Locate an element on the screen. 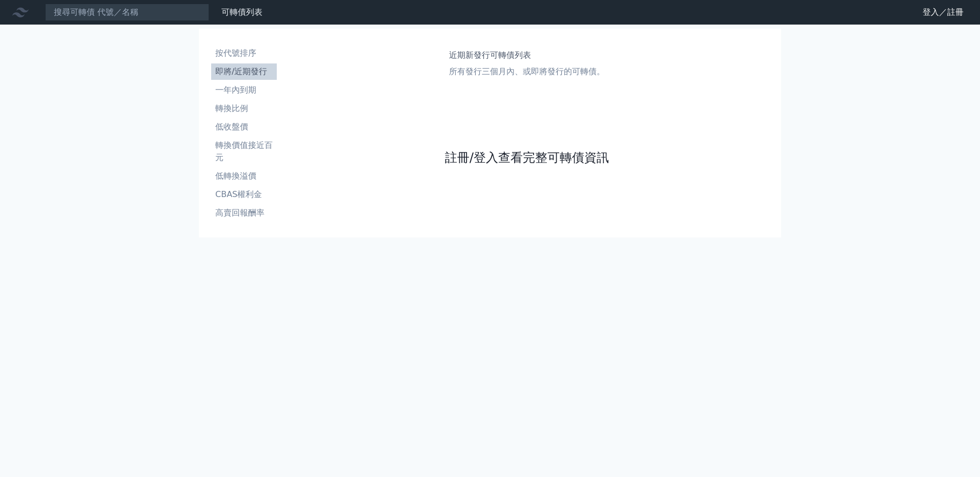  li: CBAS權利金 is located at coordinates (244, 195).